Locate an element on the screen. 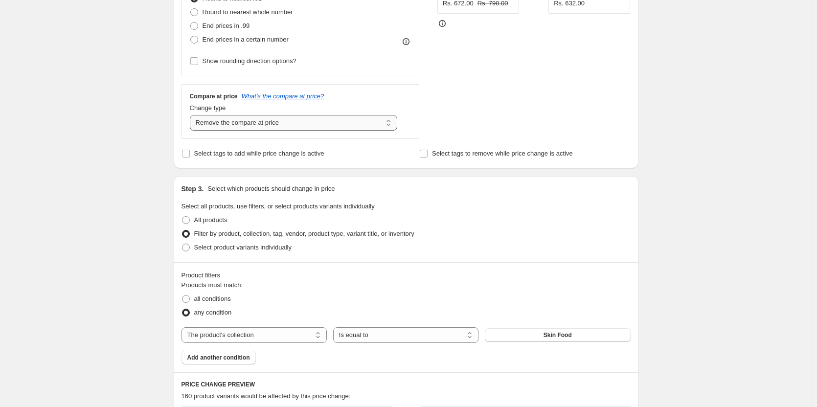 This screenshot has width=817, height=407. span: Select tags to add while price change is active is located at coordinates (259, 153).